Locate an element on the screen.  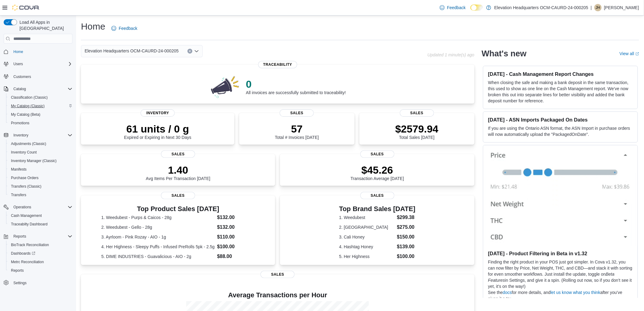
a: Traceabilty Dashboard is located at coordinates (29, 224).